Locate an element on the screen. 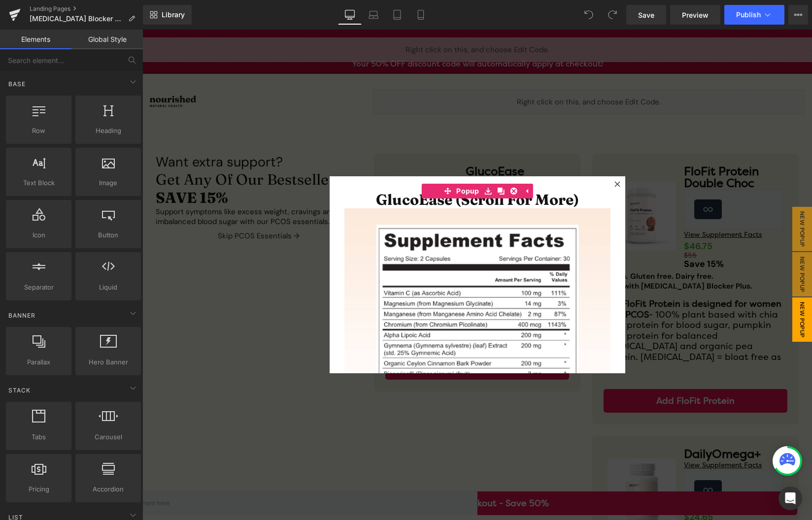 The width and height of the screenshot is (812, 520). a: Global Style is located at coordinates (107, 40).